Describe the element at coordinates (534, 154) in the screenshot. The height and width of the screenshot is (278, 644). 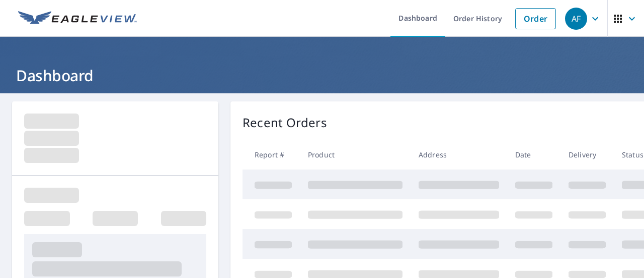
I see `th: Date` at that location.